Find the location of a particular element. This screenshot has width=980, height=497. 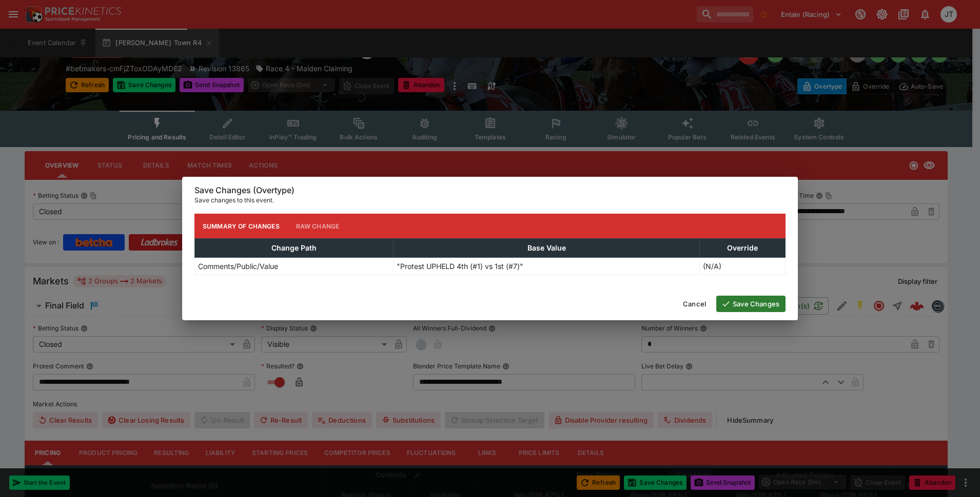

th: Change Path is located at coordinates (294, 248).